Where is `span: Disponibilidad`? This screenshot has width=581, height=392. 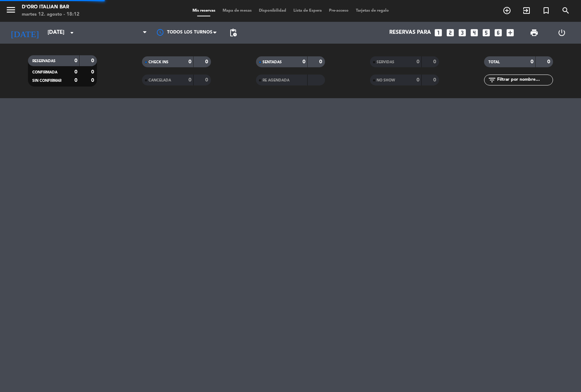 span: Disponibilidad is located at coordinates (272, 11).